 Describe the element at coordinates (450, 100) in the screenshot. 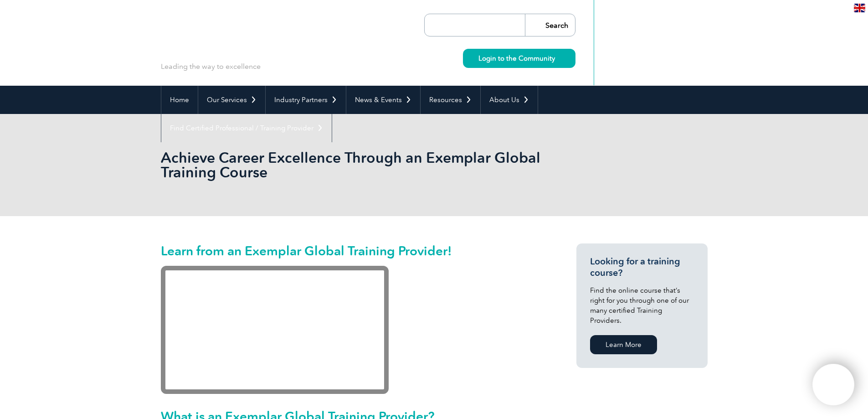

I see `a: Resources` at that location.